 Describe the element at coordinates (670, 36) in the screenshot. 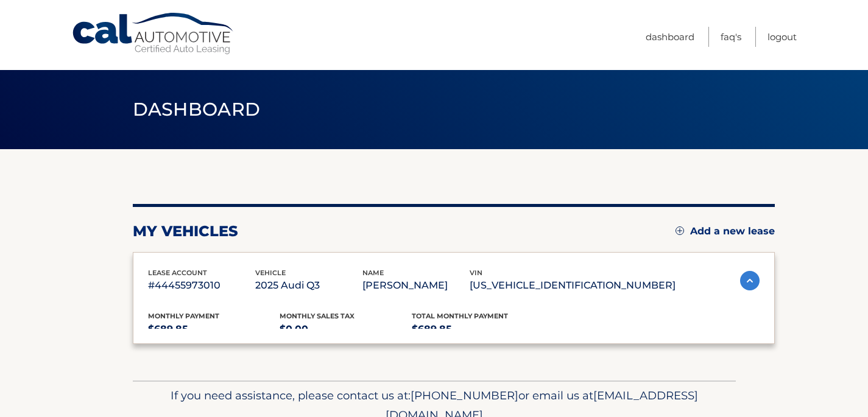

I see `a: Dashboard` at that location.